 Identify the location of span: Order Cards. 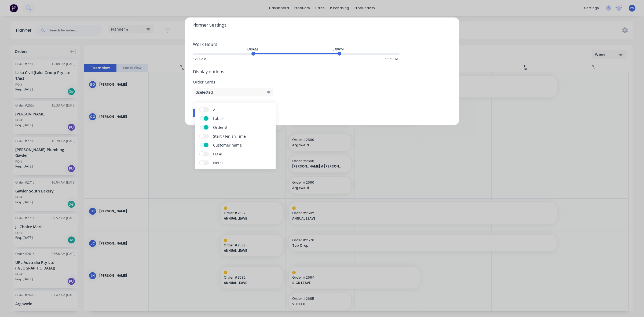
(322, 82).